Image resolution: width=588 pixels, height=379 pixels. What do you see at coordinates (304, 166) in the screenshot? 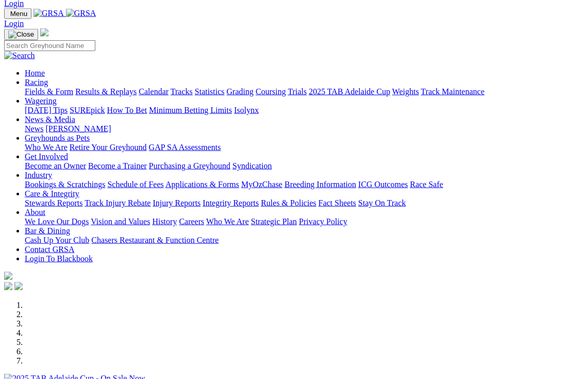
I see `div: Get Involved` at bounding box center [304, 166].